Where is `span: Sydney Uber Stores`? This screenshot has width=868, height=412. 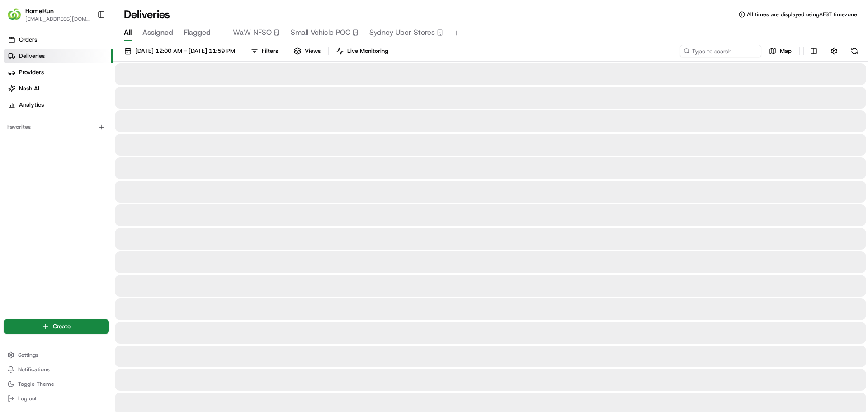
span: Sydney Uber Stores is located at coordinates (402, 32).